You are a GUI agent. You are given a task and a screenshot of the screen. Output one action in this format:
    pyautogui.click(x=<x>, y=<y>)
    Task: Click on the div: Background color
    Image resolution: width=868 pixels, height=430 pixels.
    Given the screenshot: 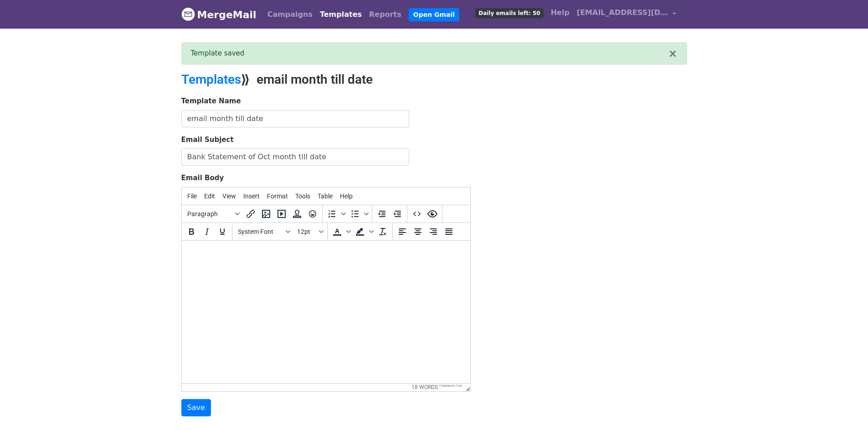 What is the action you would take?
    pyautogui.click(x=364, y=232)
    